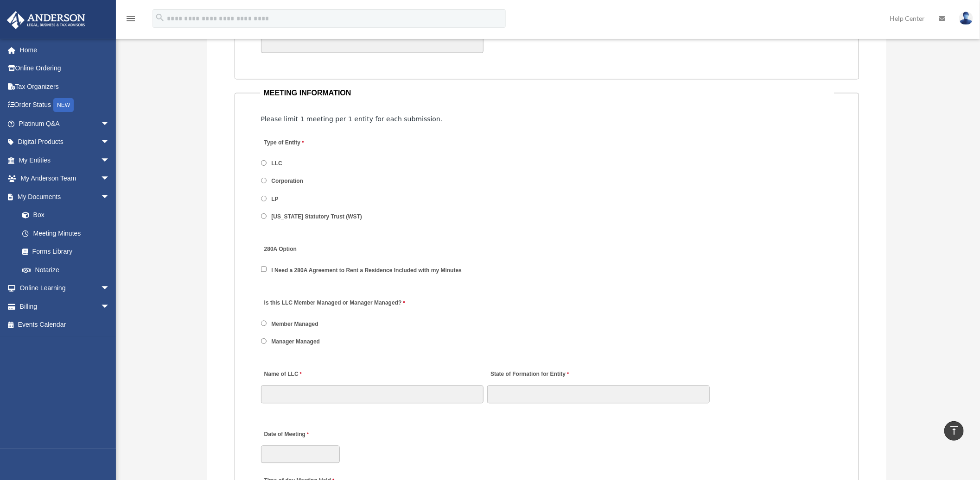  What do you see at coordinates (295, 324) in the screenshot?
I see `label: Member Managed` at bounding box center [295, 324].